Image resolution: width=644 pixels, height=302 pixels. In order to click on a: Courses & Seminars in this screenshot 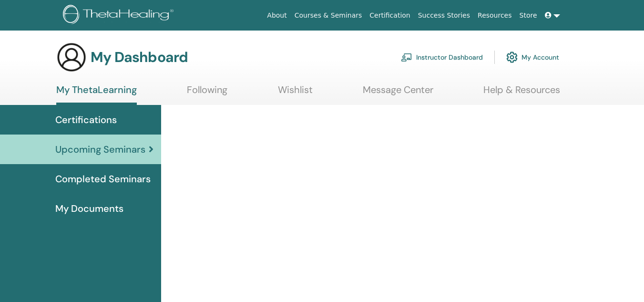, I will do `click(328, 15)`.